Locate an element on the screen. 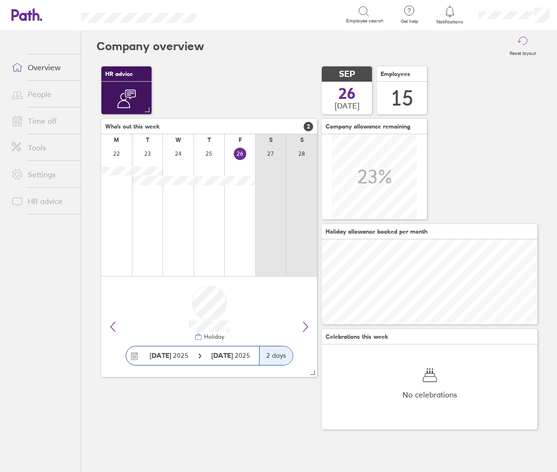 The height and width of the screenshot is (472, 557). h2: Company overview is located at coordinates (150, 46).